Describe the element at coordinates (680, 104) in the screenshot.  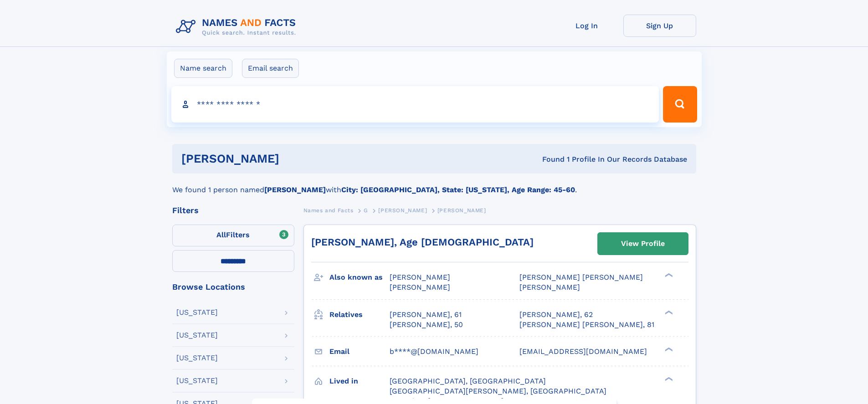
I see `button: Search Button` at that location.